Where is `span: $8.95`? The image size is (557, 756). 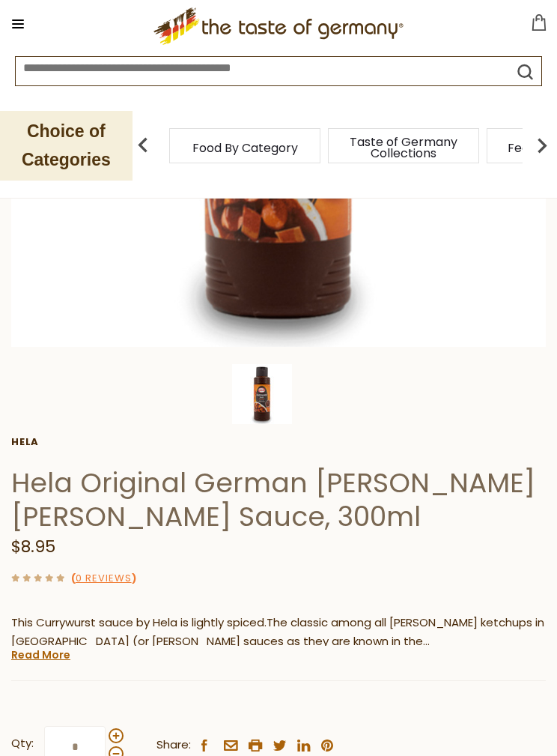 span: $8.95 is located at coordinates (33, 546).